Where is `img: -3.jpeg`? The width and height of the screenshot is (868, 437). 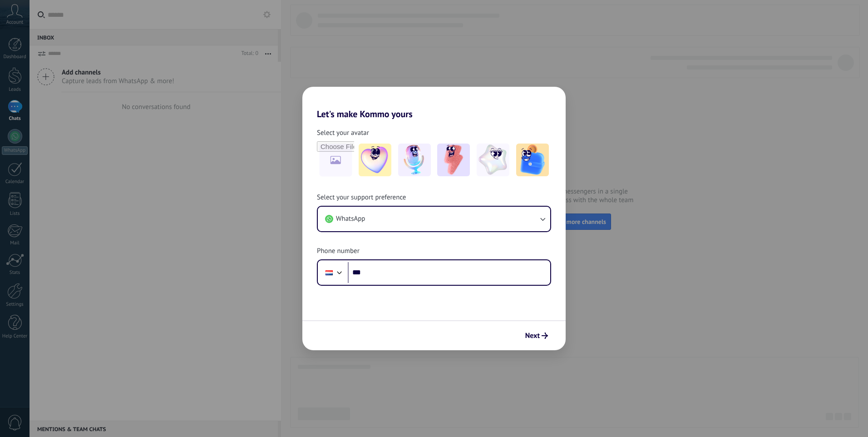 img: -3.jpeg is located at coordinates (454, 160).